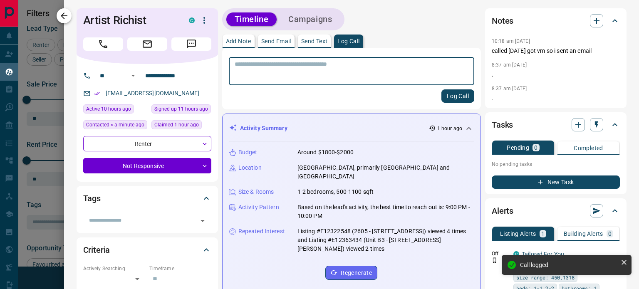  What do you see at coordinates (556, 182) in the screenshot?
I see `button: New Task` at bounding box center [556, 182].